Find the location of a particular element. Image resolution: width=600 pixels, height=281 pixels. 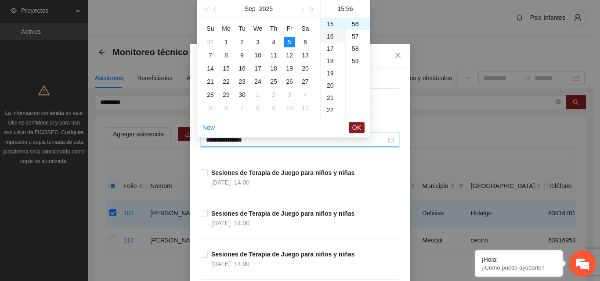

span: OK is located at coordinates (356, 128).